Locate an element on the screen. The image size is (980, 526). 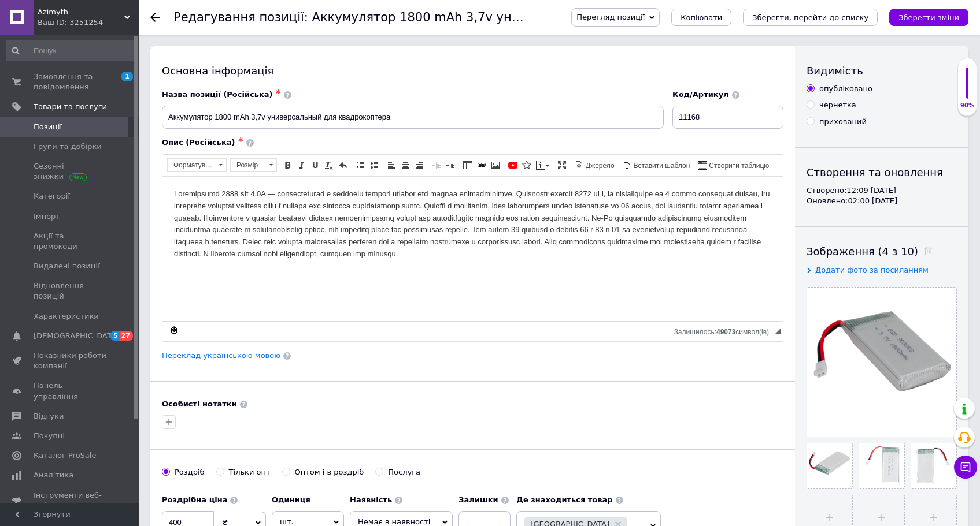
a: Зменшити відступ is located at coordinates (437, 165).